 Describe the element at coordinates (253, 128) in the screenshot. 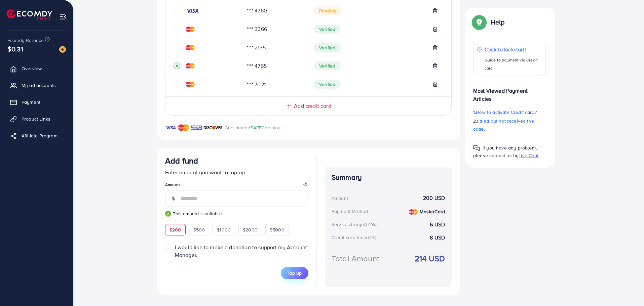

I see `p: Guaranteed Checkout` at that location.